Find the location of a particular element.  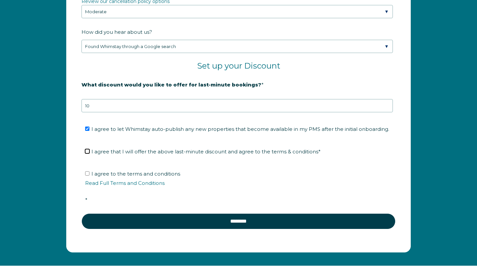

input: I agree to let Whimstay auto-publish any new properties that become available in my PMS after the... is located at coordinates (87, 128).